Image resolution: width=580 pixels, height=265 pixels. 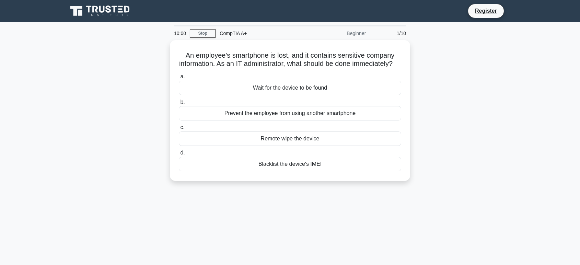 What do you see at coordinates (340, 33) in the screenshot?
I see `div: Beginner` at bounding box center [340, 33].